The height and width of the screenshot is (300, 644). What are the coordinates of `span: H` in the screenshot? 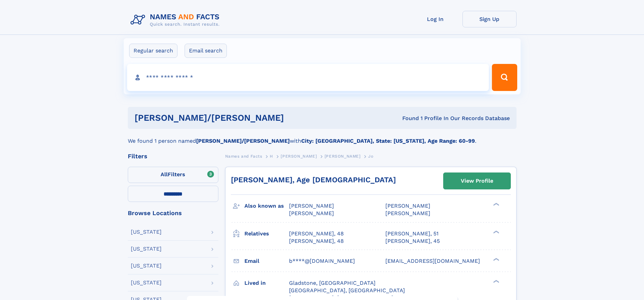 It's located at (272, 156).